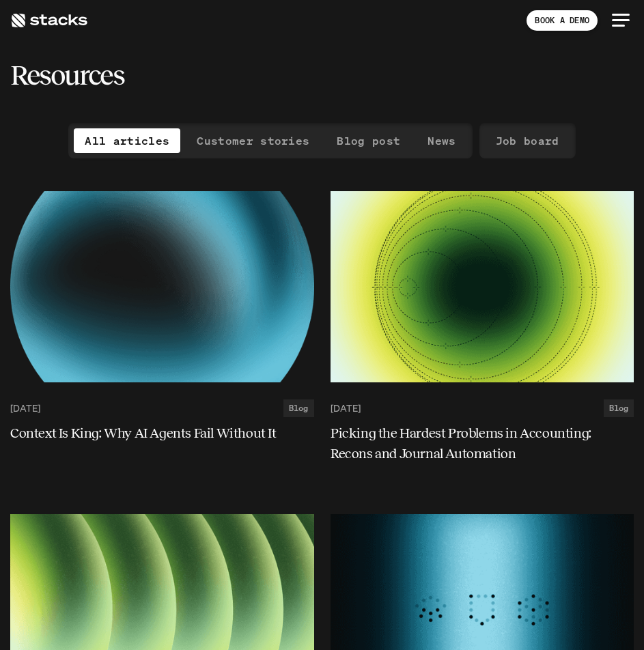  What do you see at coordinates (527, 141) in the screenshot?
I see `p: Job board` at bounding box center [527, 141].